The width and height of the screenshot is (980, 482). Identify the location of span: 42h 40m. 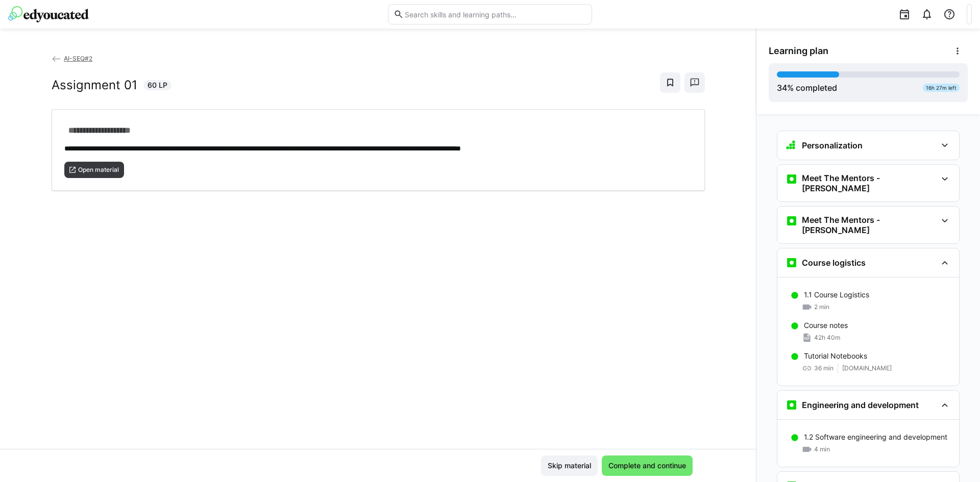
(827, 337).